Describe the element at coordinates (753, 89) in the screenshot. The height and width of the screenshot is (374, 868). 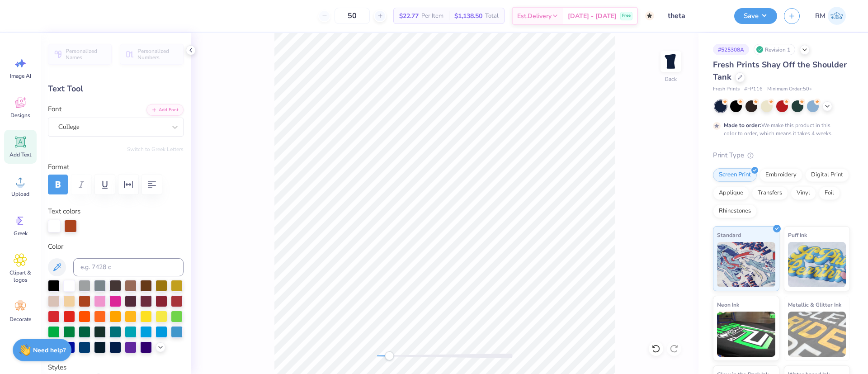
I see `span: # FP116` at that location.